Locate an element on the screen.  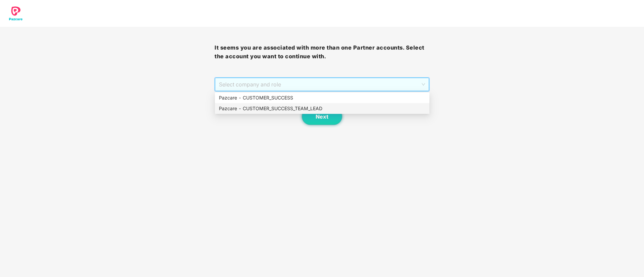
div: Pazcare - CUSTOMER_SUCCESS is located at coordinates (322, 98).